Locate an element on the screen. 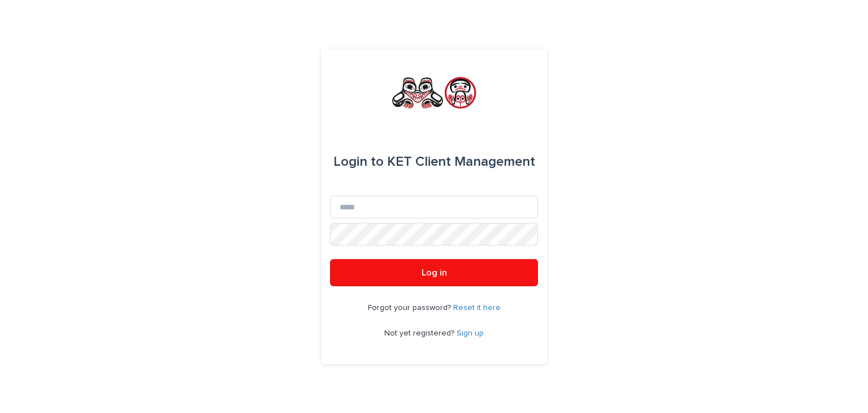  span: Log in is located at coordinates (434, 273).